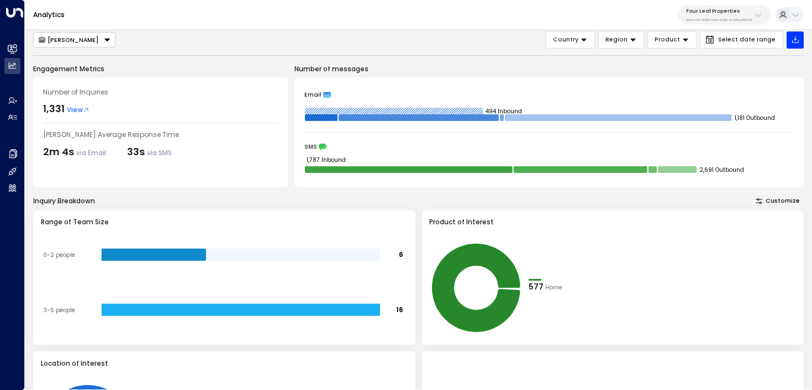  Describe the element at coordinates (671, 40) in the screenshot. I see `button: Product` at that location.